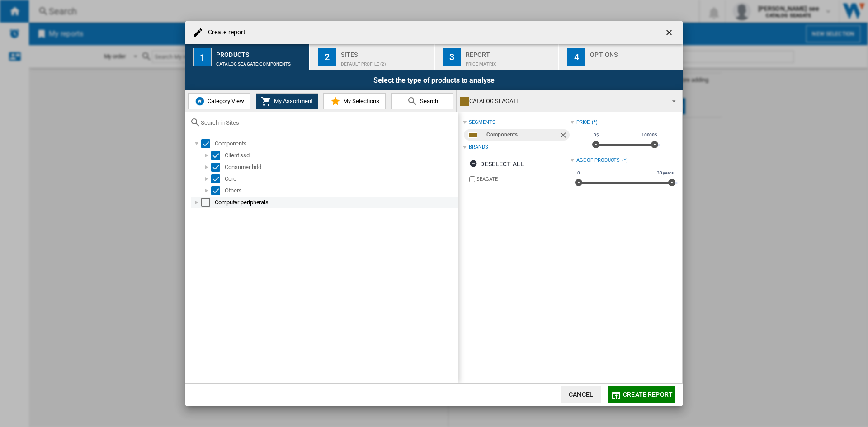 The height and width of the screenshot is (427, 868). I want to click on button: My Selections, so click(354, 101).